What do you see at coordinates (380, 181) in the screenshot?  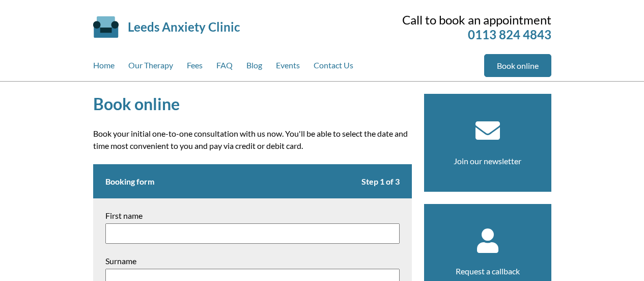 I see `span: Step 1 of 3` at bounding box center [380, 181].